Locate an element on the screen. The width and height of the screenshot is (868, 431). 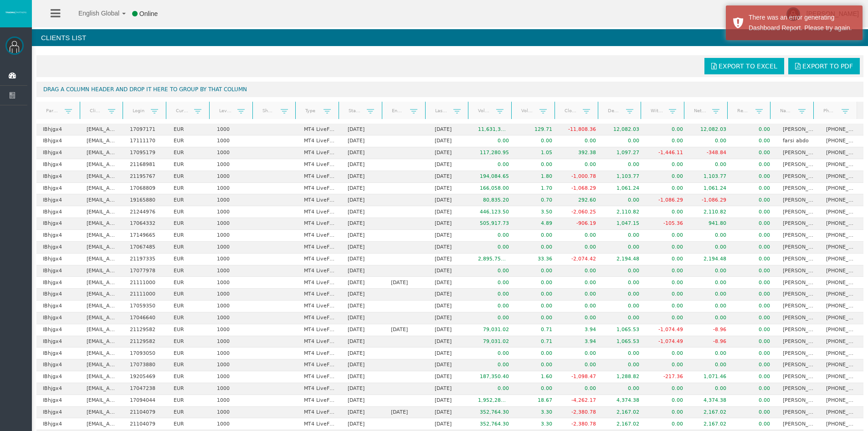
td: -906.19 is located at coordinates (580, 224).